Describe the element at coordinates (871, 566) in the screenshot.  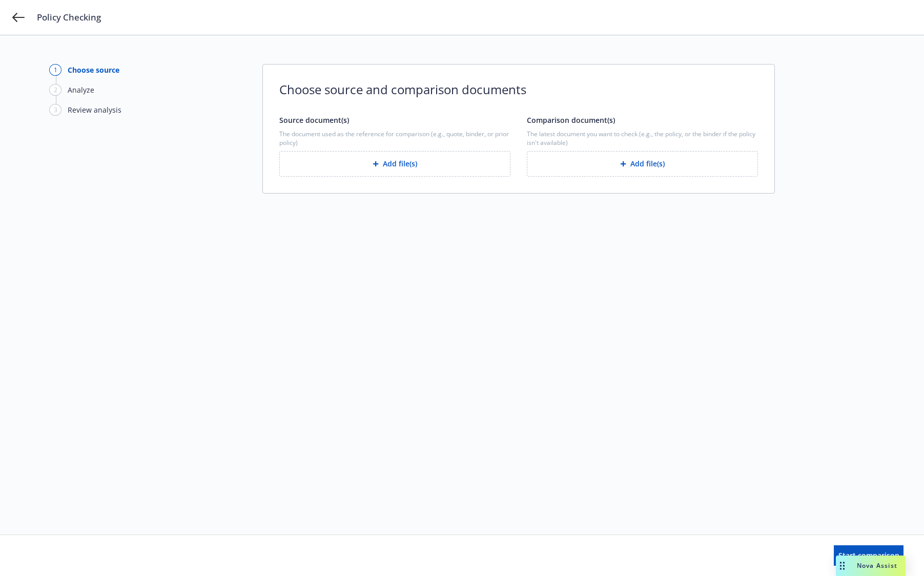
I see `button: Nova Assist` at that location.